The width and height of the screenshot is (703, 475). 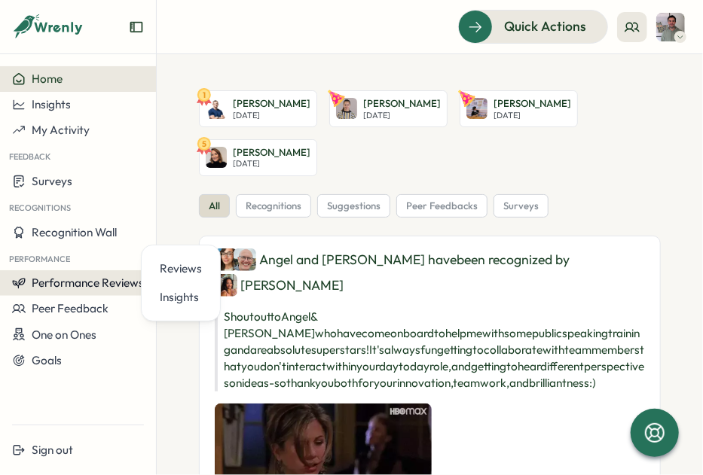 What do you see at coordinates (181, 269) in the screenshot?
I see `div: Reviews` at bounding box center [181, 269].